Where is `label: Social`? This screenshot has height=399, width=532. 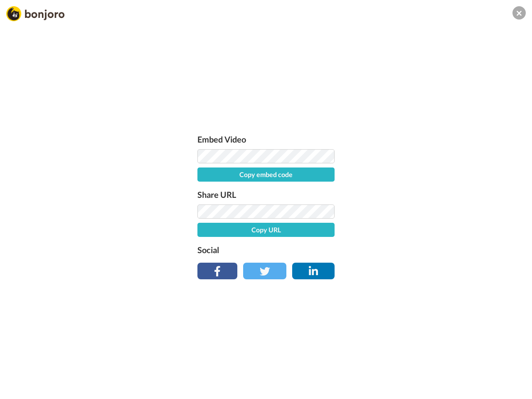
label: Social is located at coordinates (266, 250).